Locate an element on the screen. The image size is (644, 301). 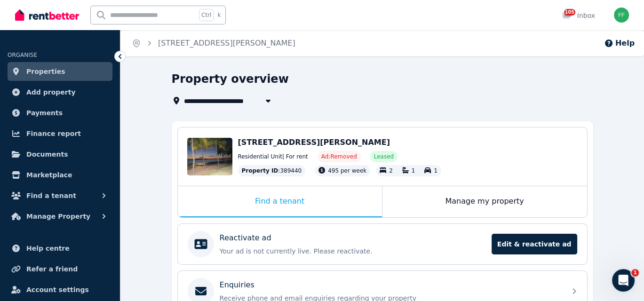
span: Marketplace is located at coordinates (49, 175).